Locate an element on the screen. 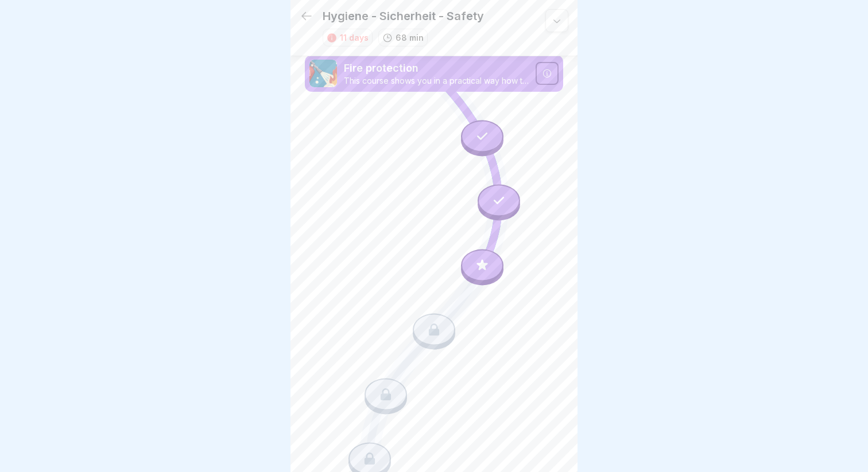 The height and width of the screenshot is (472, 868). p: Fire protection is located at coordinates (436, 68).